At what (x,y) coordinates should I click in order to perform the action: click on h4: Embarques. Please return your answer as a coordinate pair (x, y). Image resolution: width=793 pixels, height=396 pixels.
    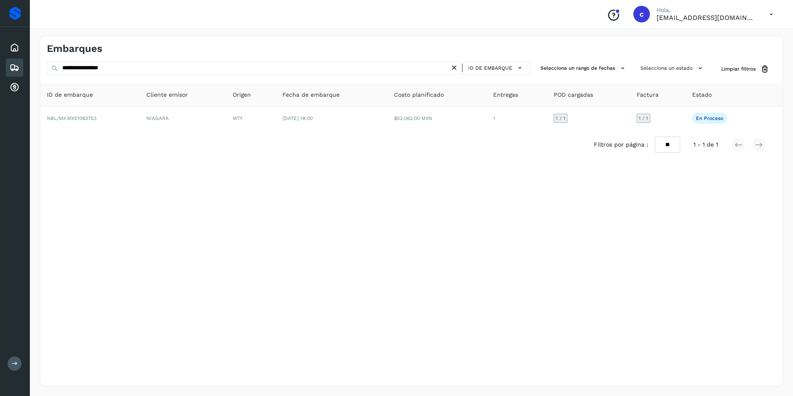
    Looking at the image, I should click on (75, 49).